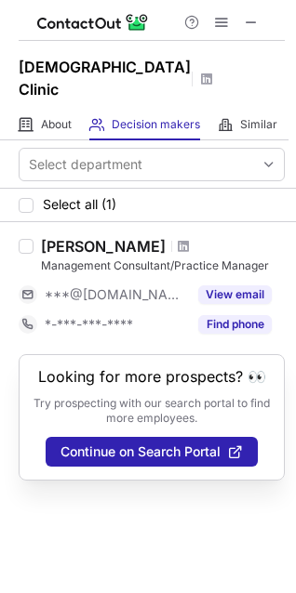  I want to click on span: Similar, so click(258, 125).